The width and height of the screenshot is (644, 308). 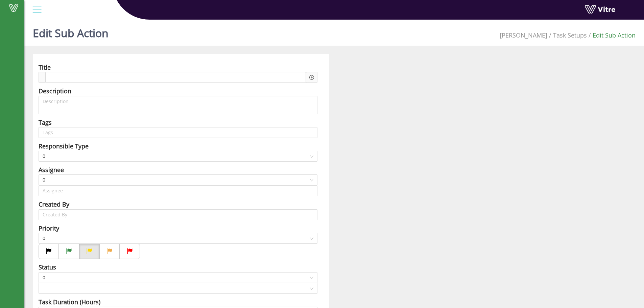 I want to click on span: 379, so click(x=523, y=35).